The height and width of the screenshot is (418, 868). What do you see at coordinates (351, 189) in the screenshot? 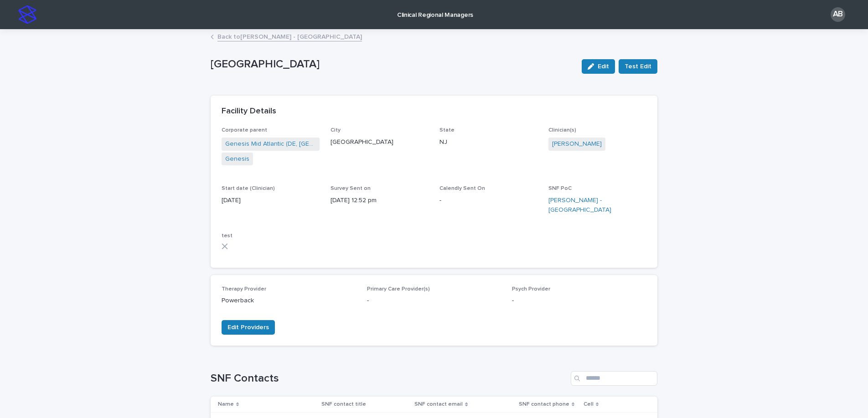
I see `span: Survey Sent on` at bounding box center [351, 189].